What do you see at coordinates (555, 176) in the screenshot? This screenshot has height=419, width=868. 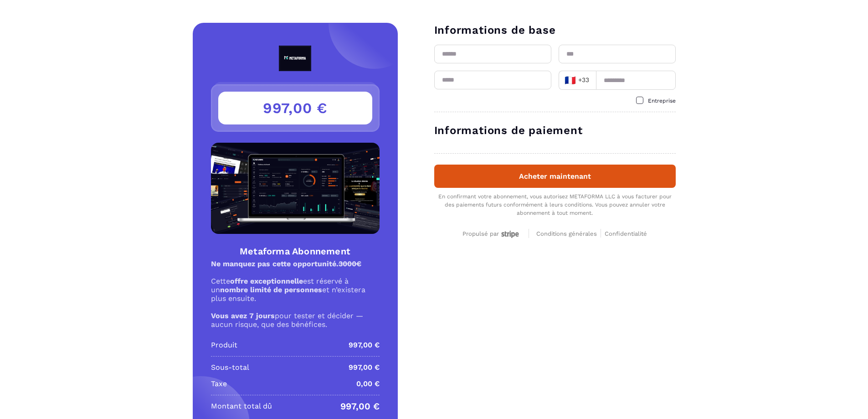 I see `button: Acheter maintenant` at bounding box center [555, 176].